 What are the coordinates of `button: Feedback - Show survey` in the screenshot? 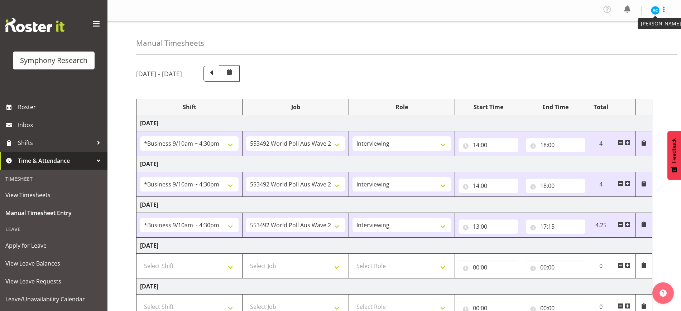 It's located at (674, 155).